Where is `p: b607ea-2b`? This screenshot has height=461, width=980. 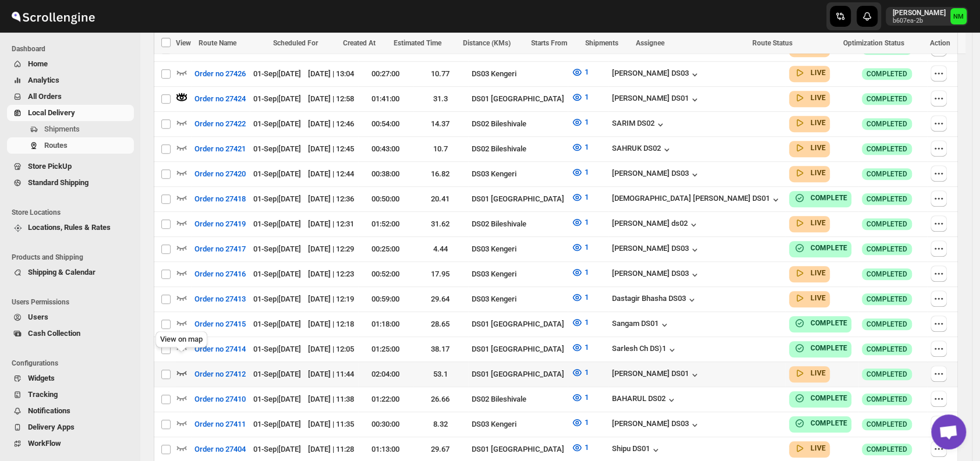 p: b607ea-2b is located at coordinates (918, 21).